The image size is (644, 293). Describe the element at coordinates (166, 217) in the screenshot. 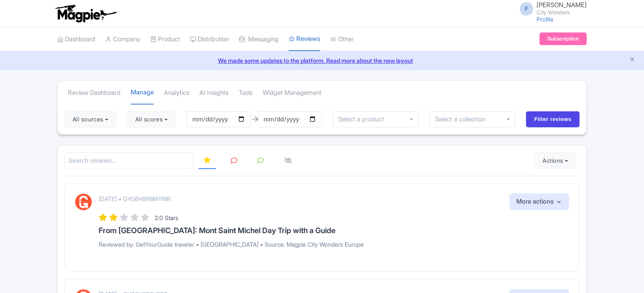

I see `span: 2.0 Stars` at that location.